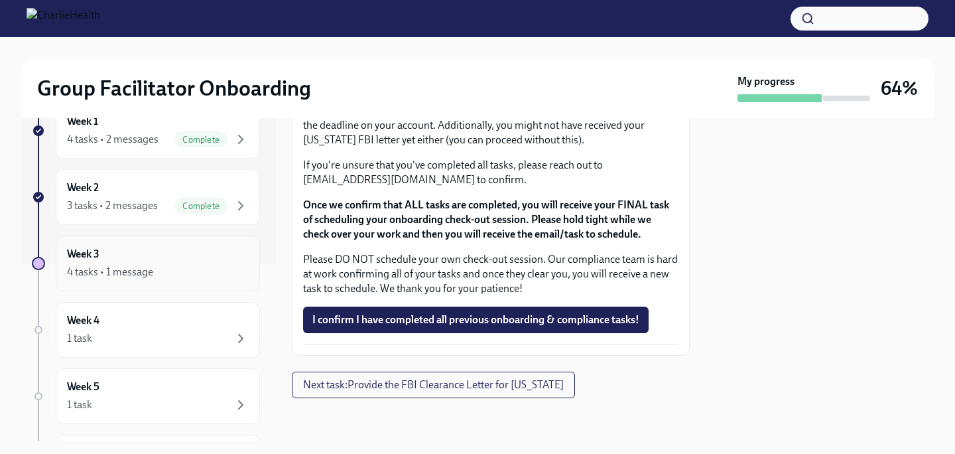 The height and width of the screenshot is (454, 955). Describe the element at coordinates (146, 131) in the screenshot. I see `a: Week 14 tasks • 2 messagesComplete` at that location.